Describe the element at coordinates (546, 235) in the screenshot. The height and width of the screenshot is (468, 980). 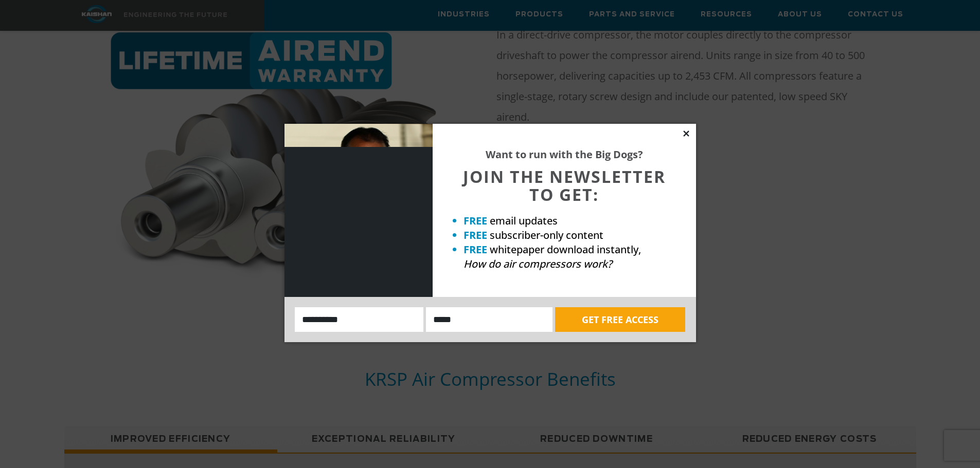
I see `span: subscriber-only content` at that location.